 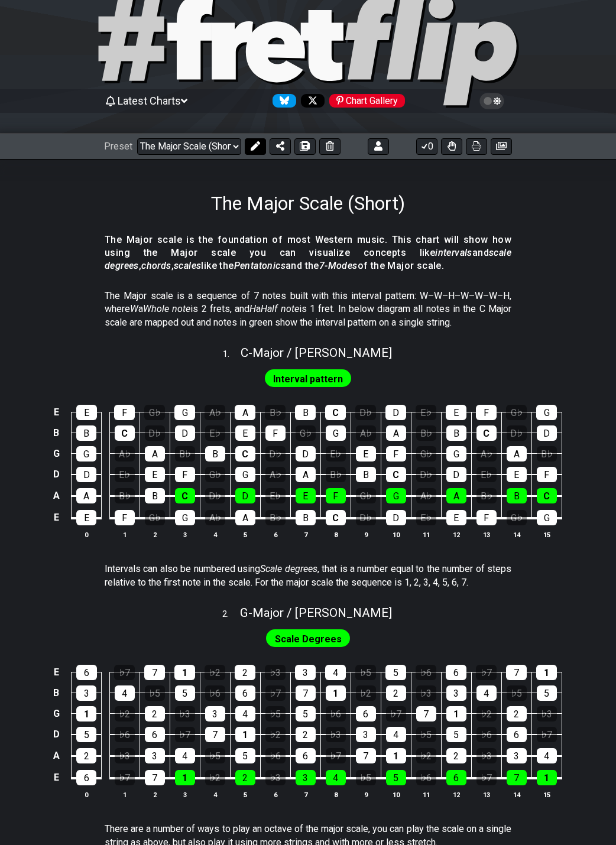 I want to click on button: Edit Preset, so click(x=255, y=146).